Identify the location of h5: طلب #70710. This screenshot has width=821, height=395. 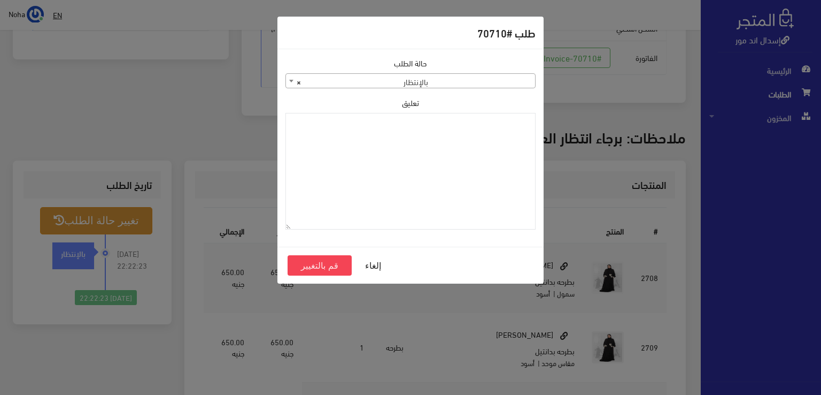
(506, 33).